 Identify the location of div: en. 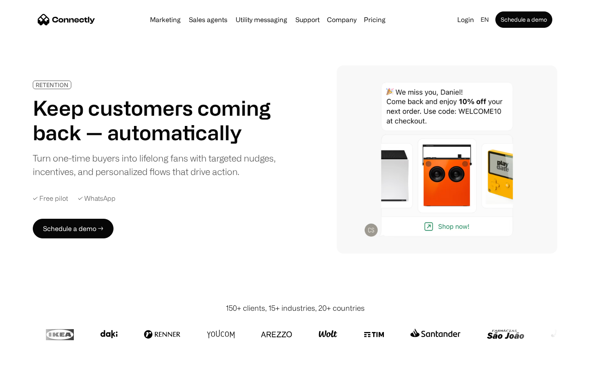
(484, 20).